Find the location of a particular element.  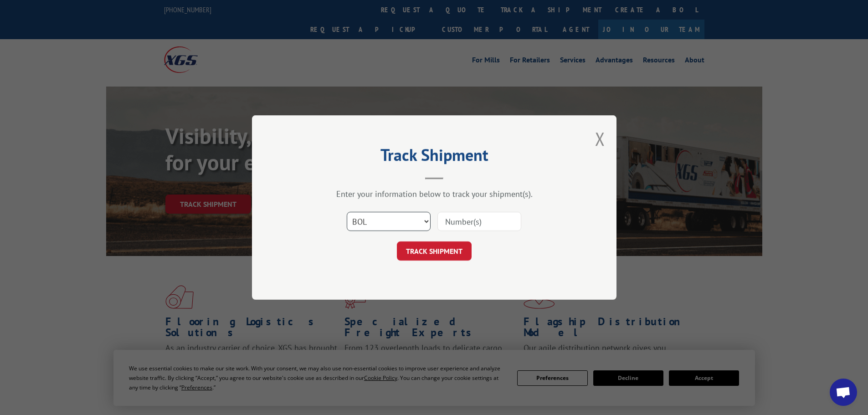

a: Open chat is located at coordinates (844, 392).